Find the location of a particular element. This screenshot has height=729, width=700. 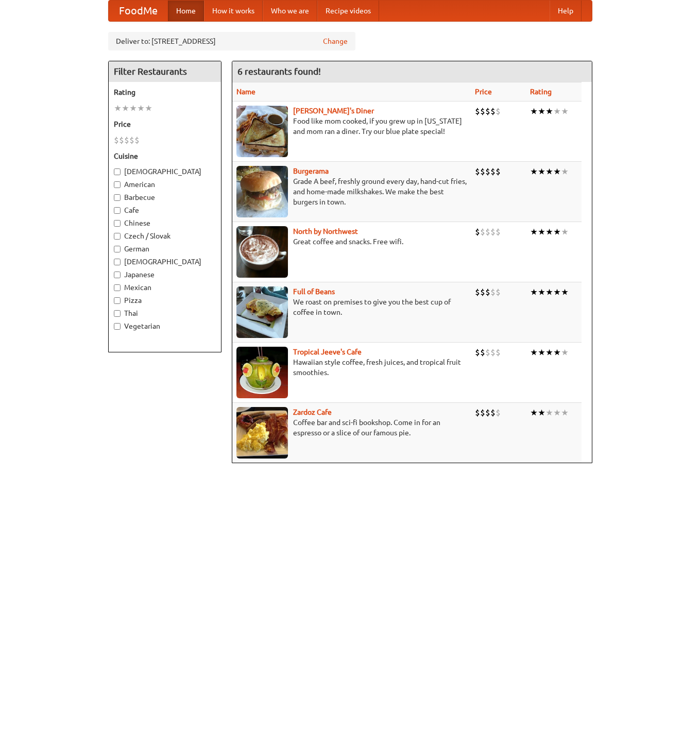

a: Price is located at coordinates (483, 92).